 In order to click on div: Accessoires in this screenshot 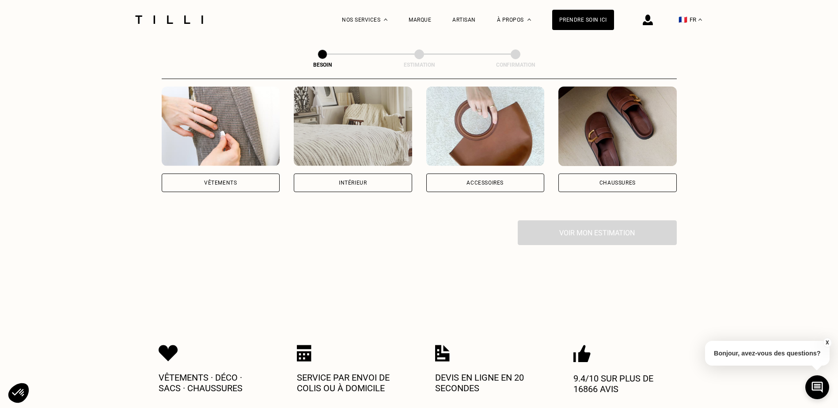, I will do `click(485, 183)`.